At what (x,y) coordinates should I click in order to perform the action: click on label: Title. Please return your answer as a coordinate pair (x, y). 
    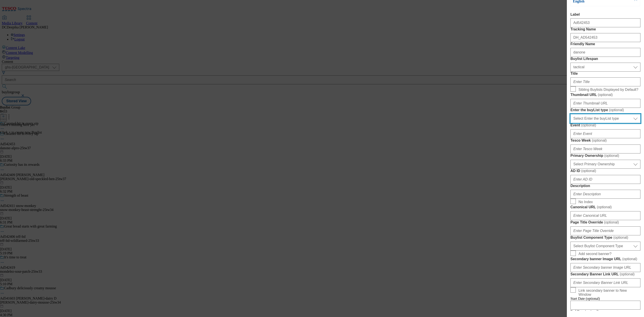
    Looking at the image, I should click on (605, 73).